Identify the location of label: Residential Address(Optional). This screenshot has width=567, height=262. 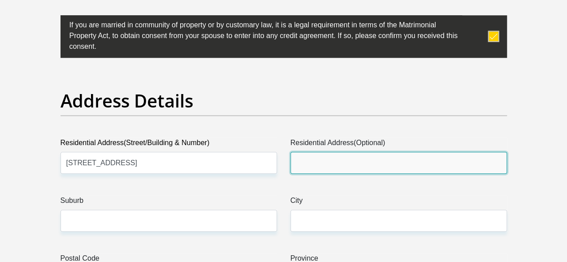
(398, 145).